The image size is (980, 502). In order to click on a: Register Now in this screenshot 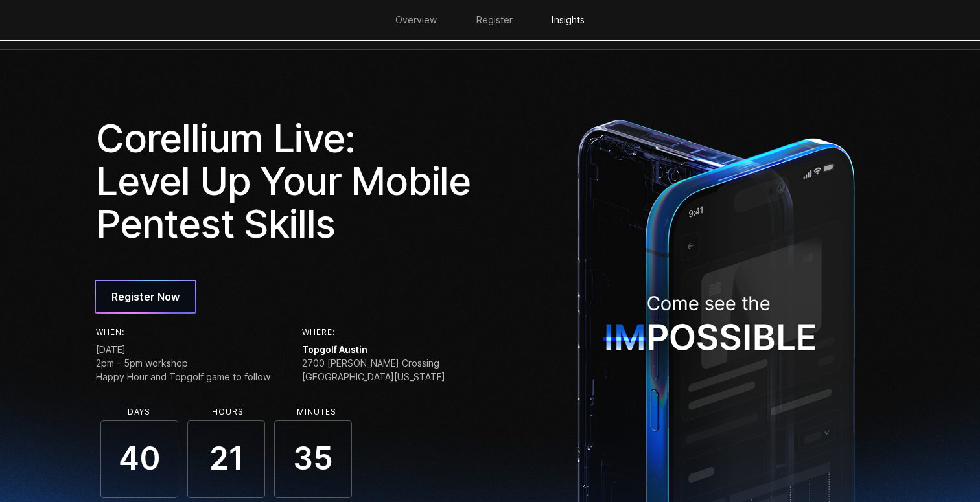, I will do `click(145, 297)`.